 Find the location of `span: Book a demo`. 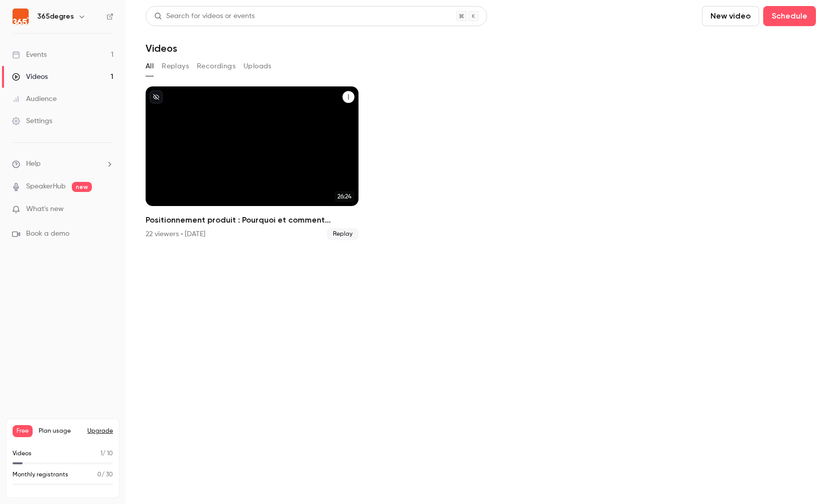

span: Book a demo is located at coordinates (48, 234).